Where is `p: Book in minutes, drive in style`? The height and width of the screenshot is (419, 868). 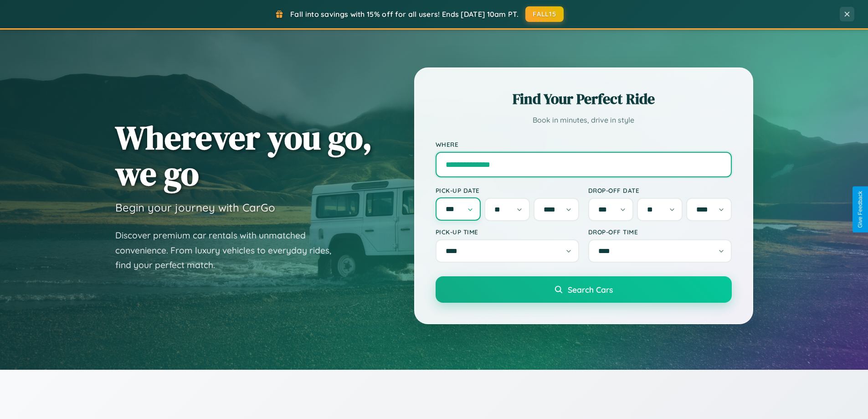
p: Book in minutes, drive in style is located at coordinates (584, 120).